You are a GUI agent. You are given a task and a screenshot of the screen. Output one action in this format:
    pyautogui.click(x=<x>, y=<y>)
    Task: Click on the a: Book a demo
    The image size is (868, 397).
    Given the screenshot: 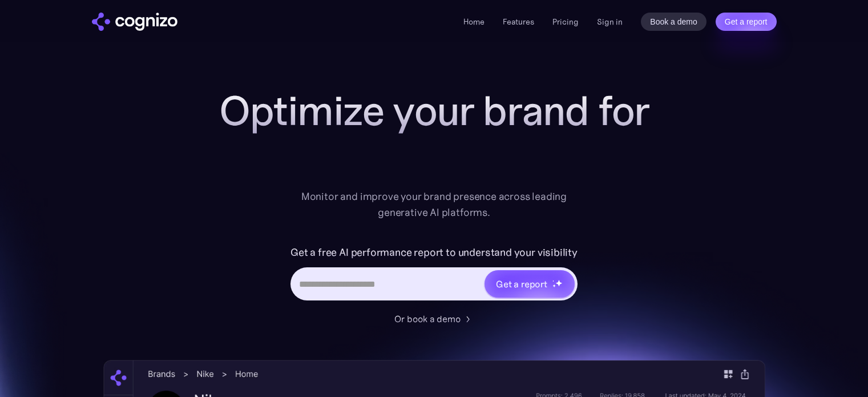 What is the action you would take?
    pyautogui.click(x=673, y=22)
    